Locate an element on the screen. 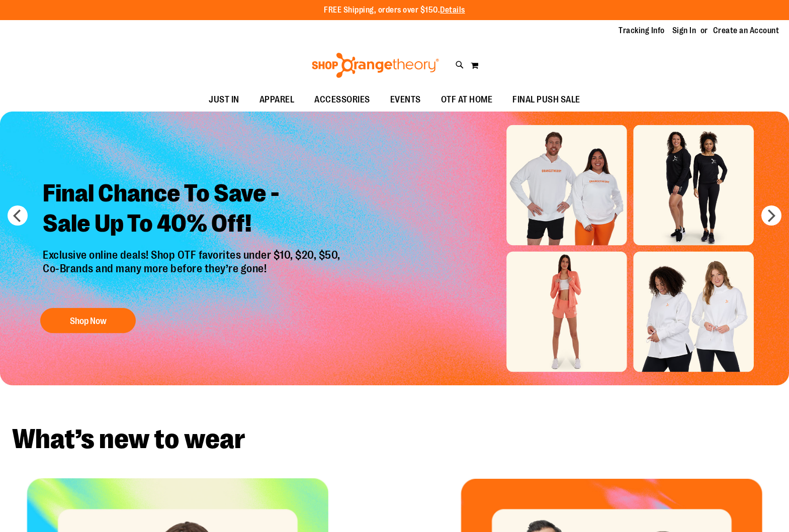 The width and height of the screenshot is (789, 532). a: APPAREL is located at coordinates (277, 100).